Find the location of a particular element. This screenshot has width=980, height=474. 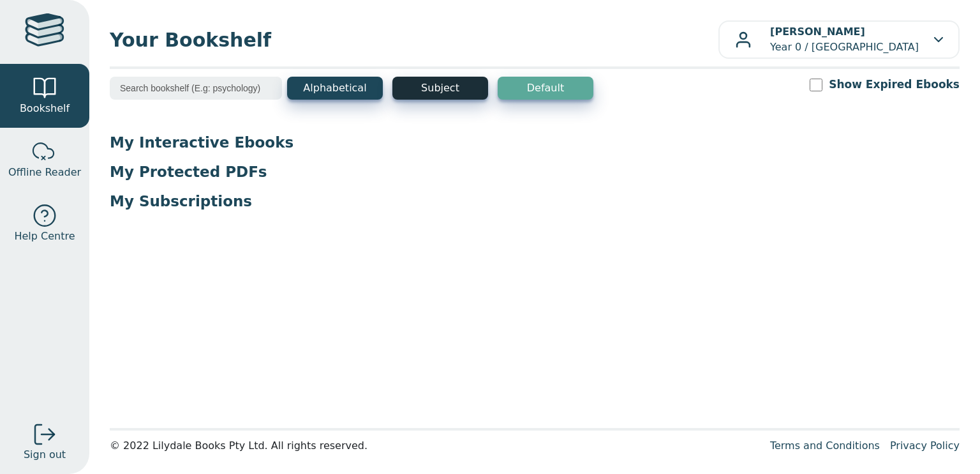

p: My Protected PDFs is located at coordinates (535, 172).